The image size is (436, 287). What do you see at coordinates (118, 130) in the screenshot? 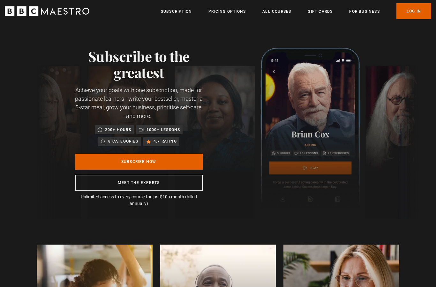
I see `p: 200+ hours` at bounding box center [118, 130].